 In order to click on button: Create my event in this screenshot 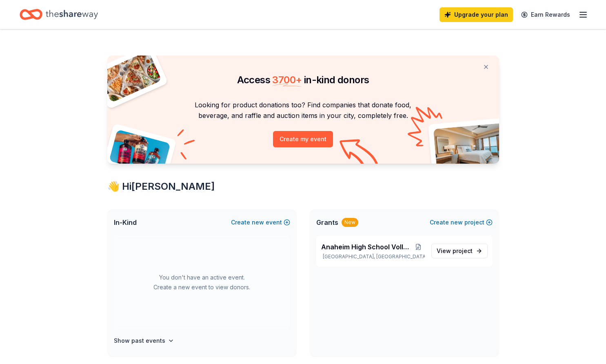, I will do `click(303, 139)`.